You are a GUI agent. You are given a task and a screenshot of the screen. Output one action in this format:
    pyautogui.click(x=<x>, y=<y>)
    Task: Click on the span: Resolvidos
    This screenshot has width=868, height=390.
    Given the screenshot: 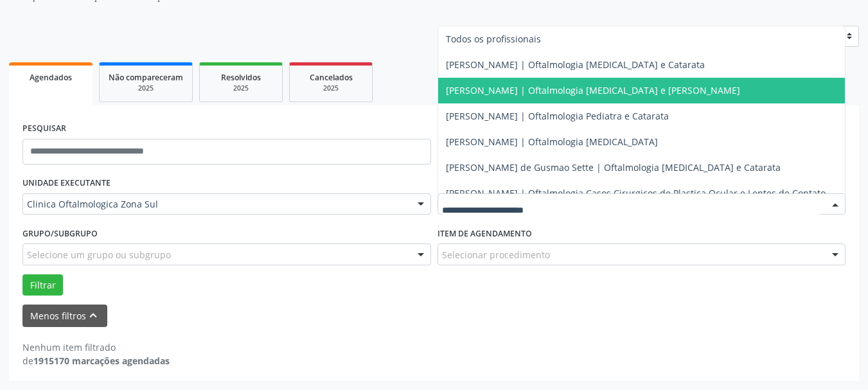 What is the action you would take?
    pyautogui.click(x=241, y=77)
    